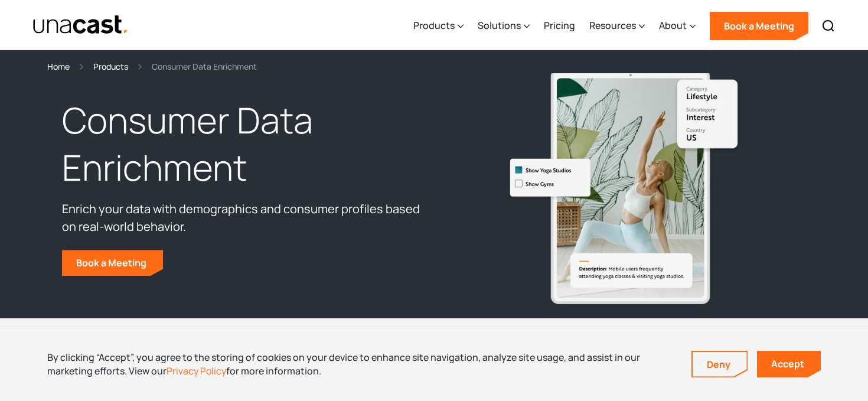 The image size is (868, 401). Describe the element at coordinates (80, 25) in the screenshot. I see `a: home` at that location.